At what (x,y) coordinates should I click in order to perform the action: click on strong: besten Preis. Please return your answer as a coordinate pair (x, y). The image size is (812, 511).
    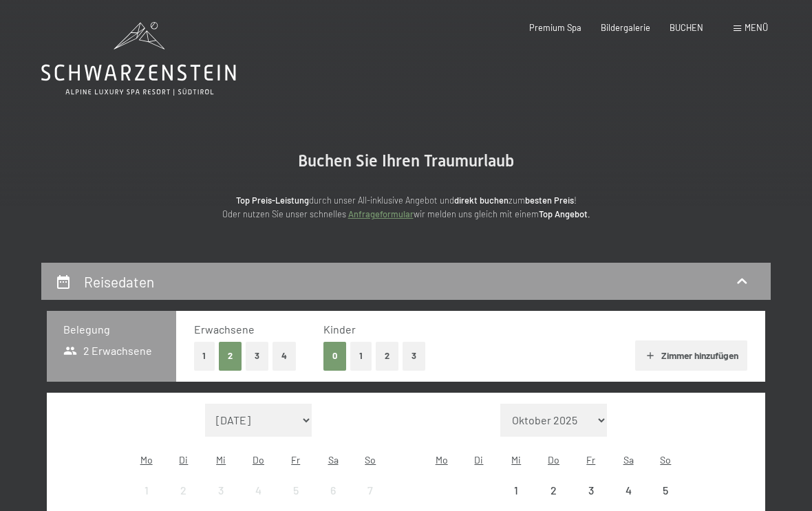
    Looking at the image, I should click on (549, 200).